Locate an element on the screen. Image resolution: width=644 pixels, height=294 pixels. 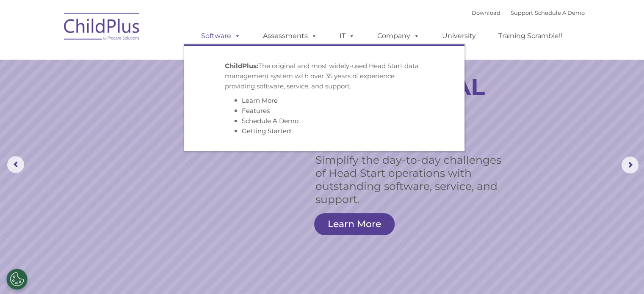
a: Download is located at coordinates (486, 13).